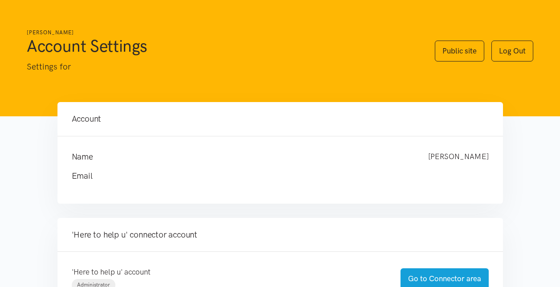 The width and height of the screenshot is (560, 287). What do you see at coordinates (512, 51) in the screenshot?
I see `a: Log Out` at bounding box center [512, 51].